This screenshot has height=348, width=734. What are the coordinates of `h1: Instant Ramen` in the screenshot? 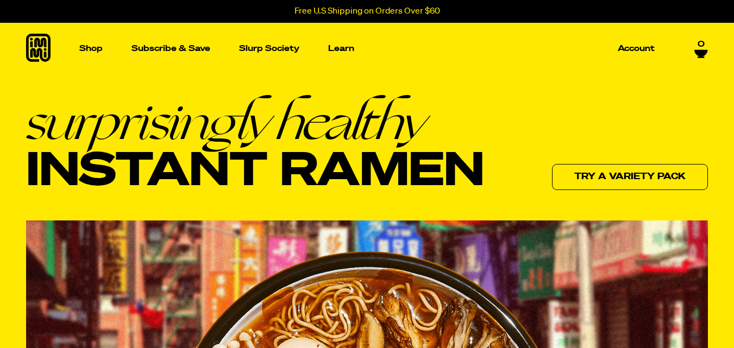 It's located at (255, 147).